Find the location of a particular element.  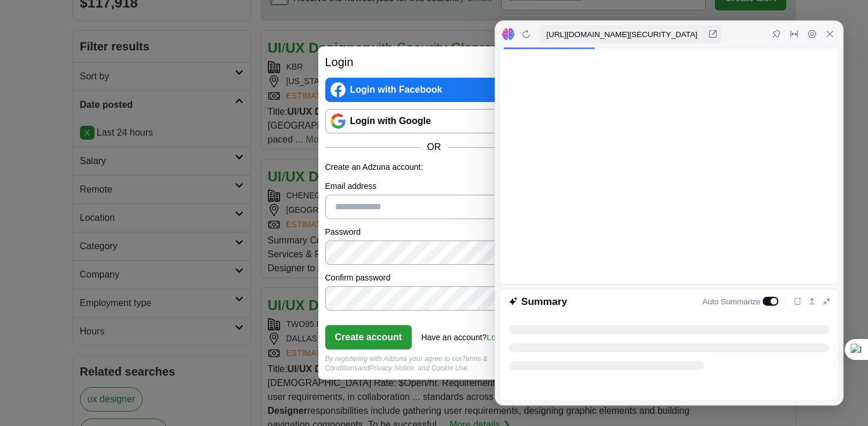

div: Have an account? is located at coordinates (472, 334).